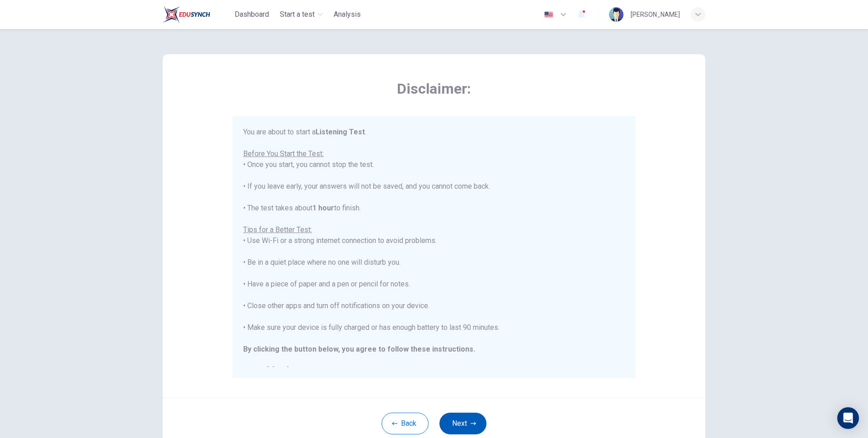 This screenshot has width=868, height=438. What do you see at coordinates (405, 424) in the screenshot?
I see `button: Back` at bounding box center [405, 424].